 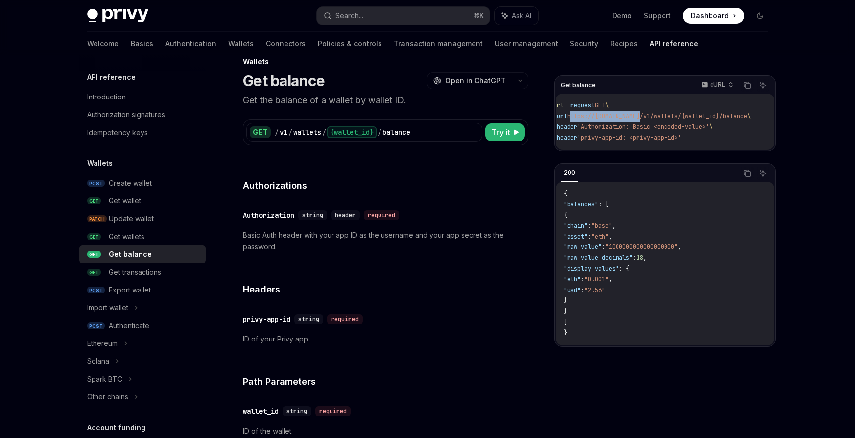 What do you see at coordinates (579, 105) in the screenshot?
I see `span: --request` at bounding box center [579, 105].